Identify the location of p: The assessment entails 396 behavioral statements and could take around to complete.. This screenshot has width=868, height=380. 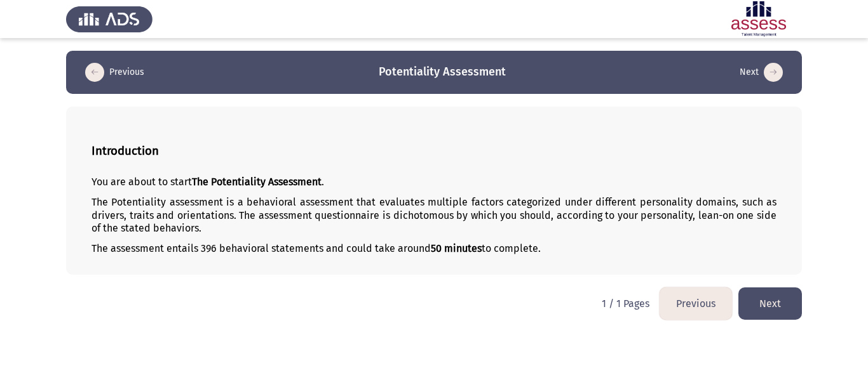
(434, 249).